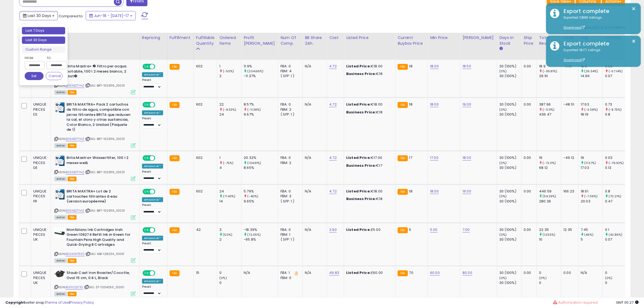 The height and width of the screenshot is (308, 644). What do you see at coordinates (289, 235) in the screenshot?
I see `div: FBM: 1` at bounding box center [289, 235].